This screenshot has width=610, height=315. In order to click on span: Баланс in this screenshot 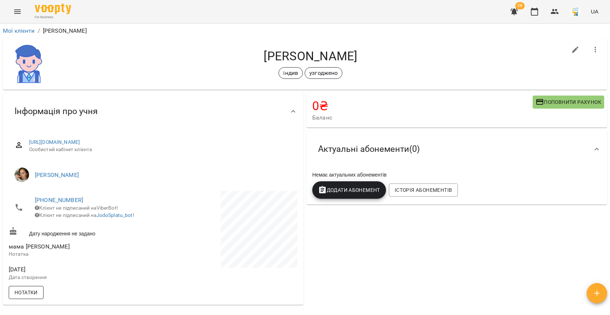, I will do `click(422, 118)`.